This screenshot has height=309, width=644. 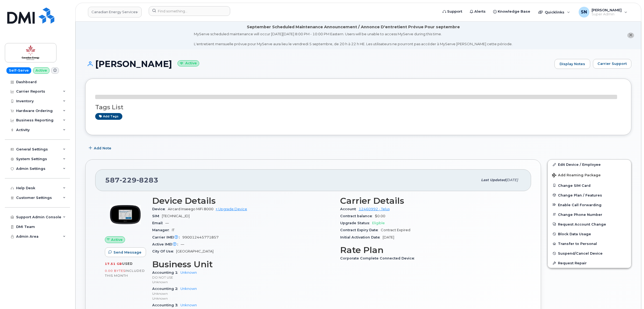 I want to click on h3: Rate Plan, so click(x=431, y=250).